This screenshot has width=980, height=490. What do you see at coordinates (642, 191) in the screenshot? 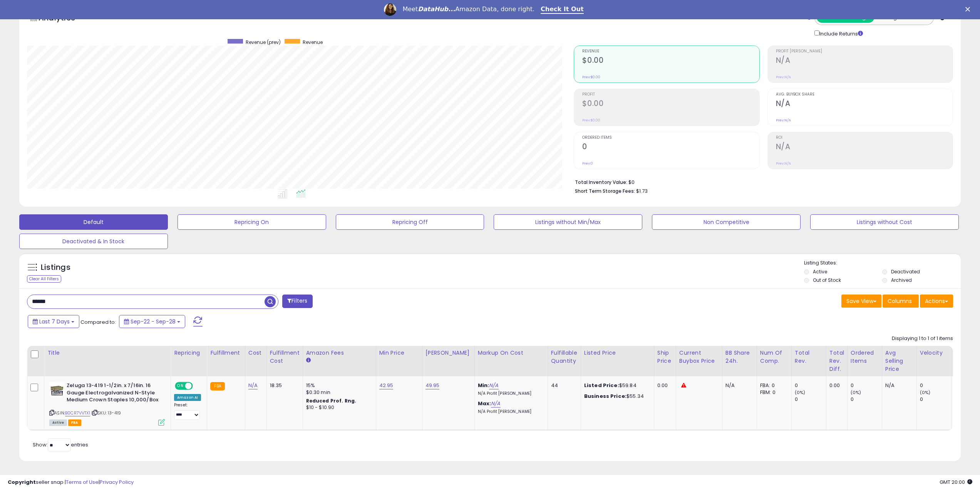
I see `span: $1.73` at bounding box center [642, 191].